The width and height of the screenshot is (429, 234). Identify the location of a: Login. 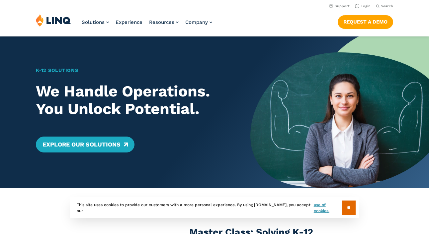
(362, 6).